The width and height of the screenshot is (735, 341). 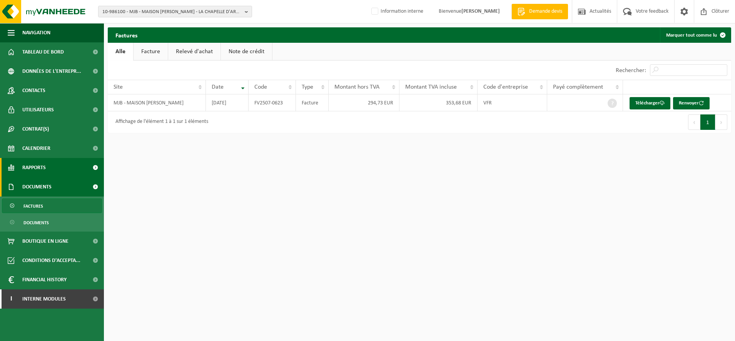 I want to click on div: Affichage de l'élément 1 à 1 sur 1 éléments, so click(x=160, y=122).